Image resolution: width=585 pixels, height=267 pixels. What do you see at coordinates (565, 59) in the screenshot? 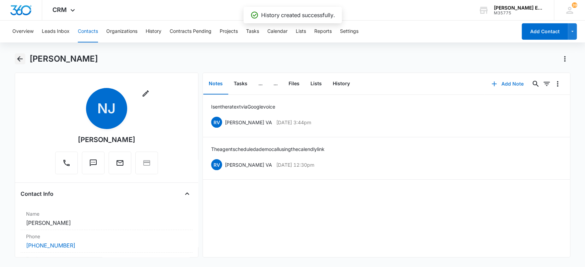
I see `button: Actions` at bounding box center [565, 59].